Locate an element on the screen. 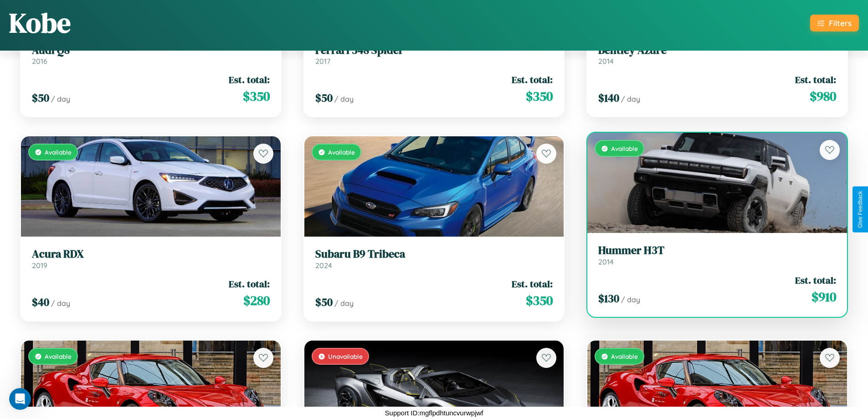 This screenshot has width=868, height=419. span: $ 280 is located at coordinates (256, 301).